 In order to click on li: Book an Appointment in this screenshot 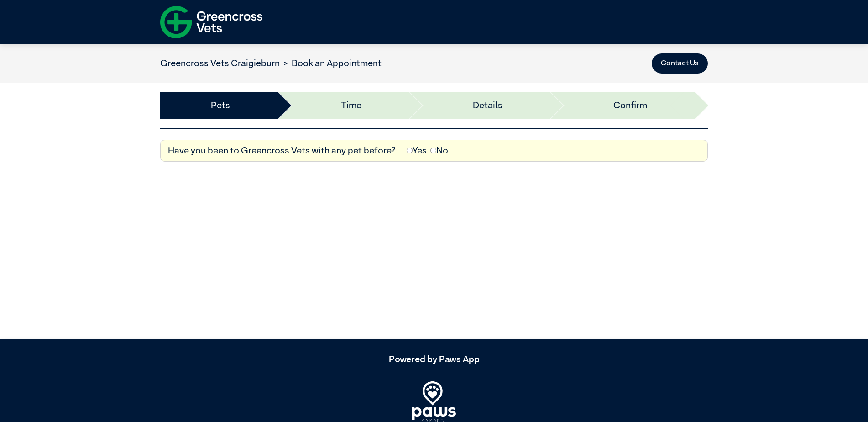, I will do `click(331, 64)`.